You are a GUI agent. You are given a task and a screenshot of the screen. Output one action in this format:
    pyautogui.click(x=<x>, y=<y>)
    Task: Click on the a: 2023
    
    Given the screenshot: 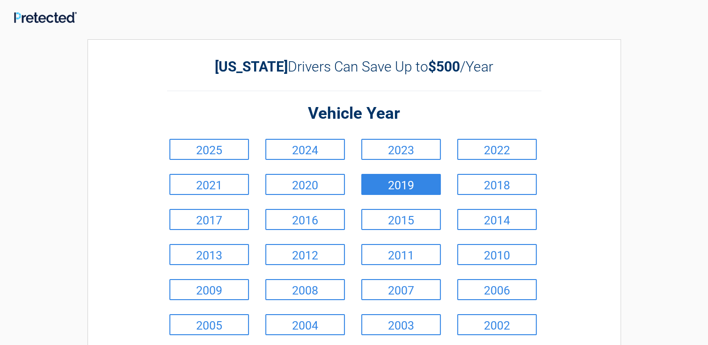 What is the action you would take?
    pyautogui.click(x=401, y=149)
    